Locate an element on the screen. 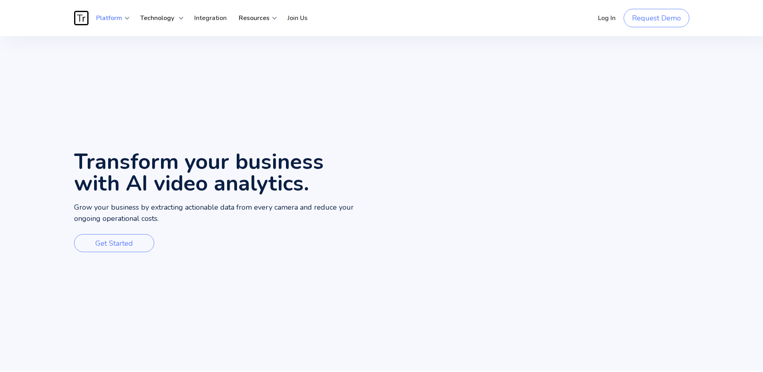 The image size is (763, 372). strong: Resources is located at coordinates (254, 18).